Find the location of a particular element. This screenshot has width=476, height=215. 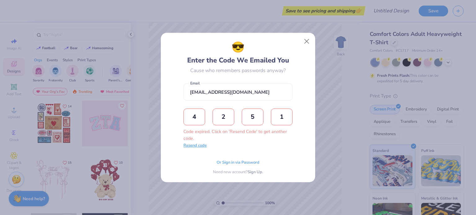

div: Cause who remembers passwords anyway? is located at coordinates (238, 71).